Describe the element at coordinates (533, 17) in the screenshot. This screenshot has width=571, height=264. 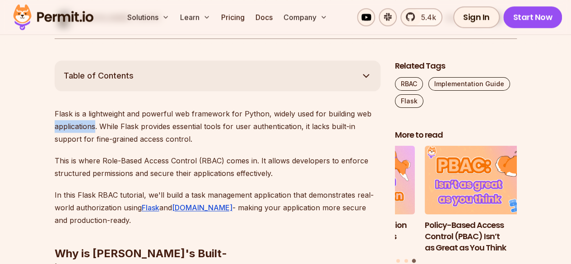
I see `a: Start Now` at that location.